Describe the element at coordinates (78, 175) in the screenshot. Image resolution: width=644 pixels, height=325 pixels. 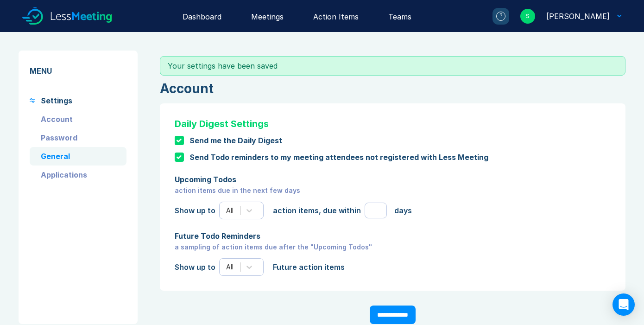
I see `a: Applications` at that location.